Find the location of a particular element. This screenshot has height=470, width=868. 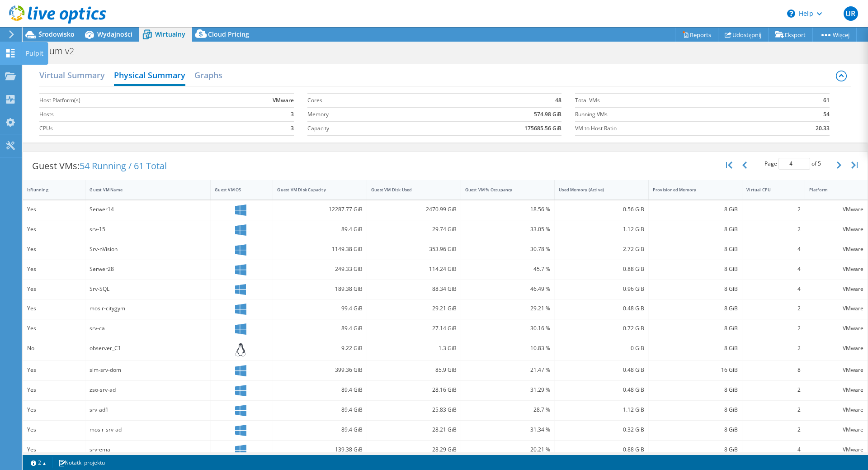

label: Capacity is located at coordinates (360, 128).